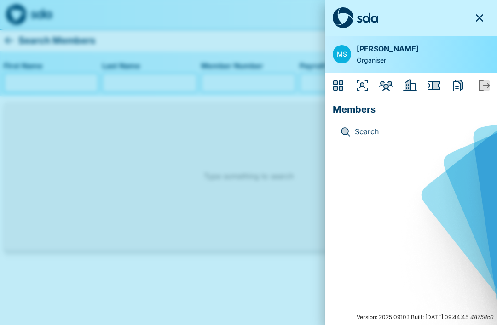  What do you see at coordinates (338, 86) in the screenshot?
I see `button: Dashboard` at bounding box center [338, 86].